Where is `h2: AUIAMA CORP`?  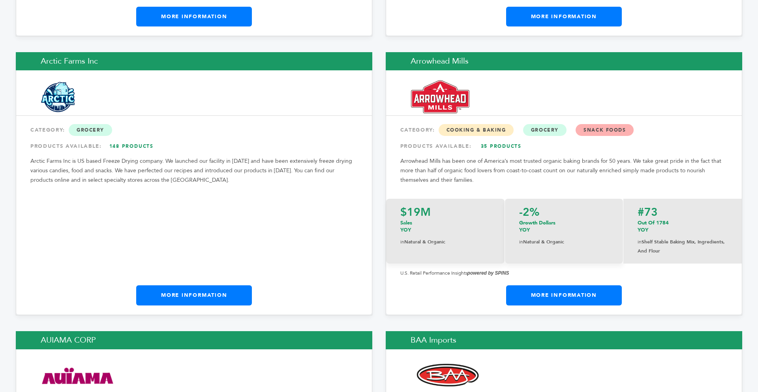 h2: AUIAMA CORP is located at coordinates (194, 340).